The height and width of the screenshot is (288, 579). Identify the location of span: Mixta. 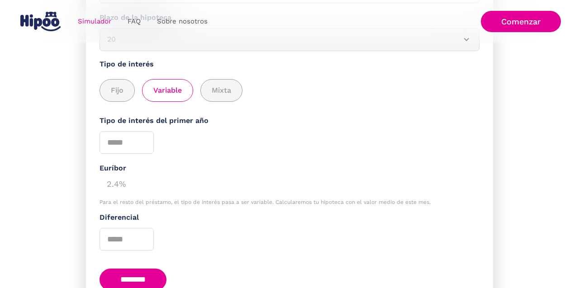
(221, 90).